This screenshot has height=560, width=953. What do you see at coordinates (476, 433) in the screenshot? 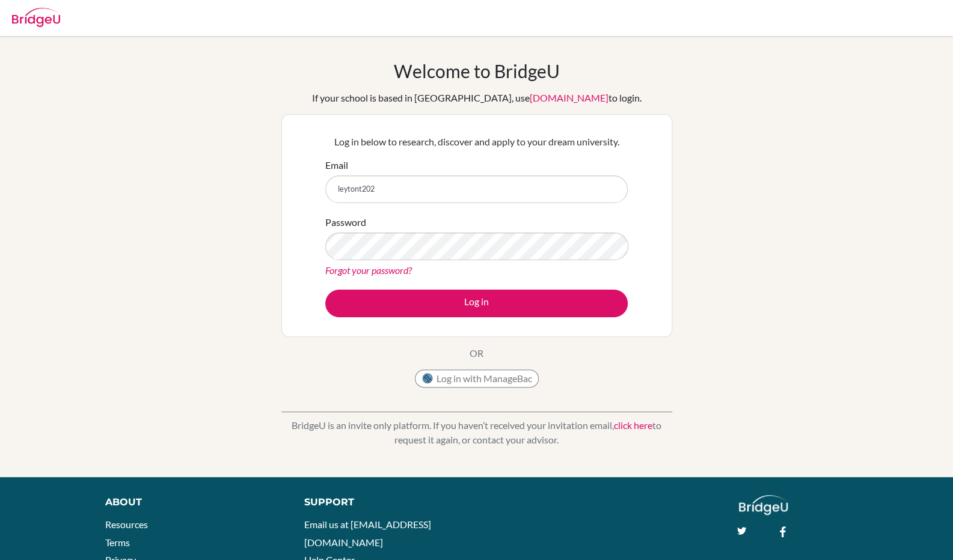
I see `p: BridgeU is an invite only platform. If you haven’t received your invitation email, to request it ...` at bounding box center [476, 433].